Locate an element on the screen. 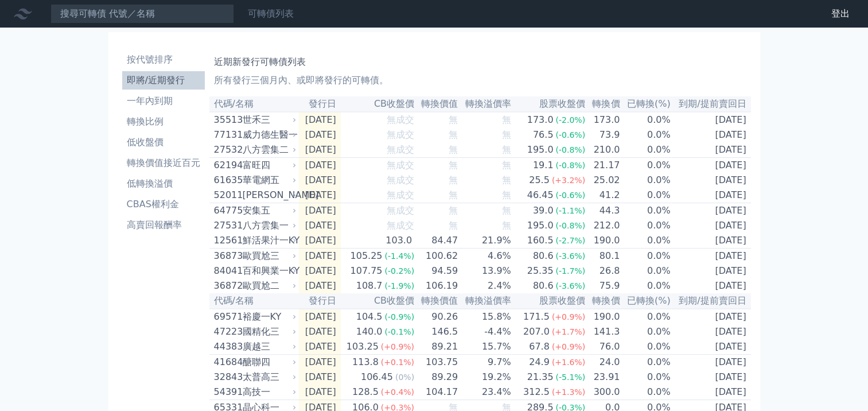 Image resolution: width=868 pixels, height=411 pixels. div: 威力德生醫一 is located at coordinates (269, 135).